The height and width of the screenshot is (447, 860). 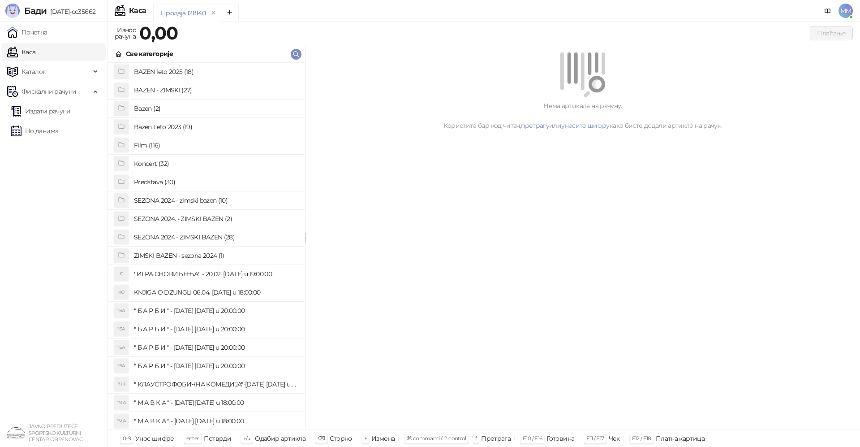 I want to click on div: Нема артикала на рачуну. Користите бар код читач, или како бисте додали артикле на рачун., so click(x=583, y=116).